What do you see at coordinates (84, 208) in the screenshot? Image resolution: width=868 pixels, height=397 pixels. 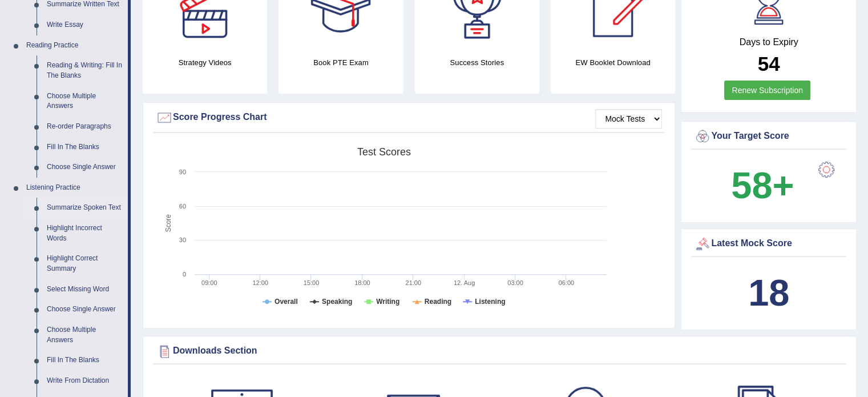 I see `a: Summarize Spoken Text` at bounding box center [84, 208].